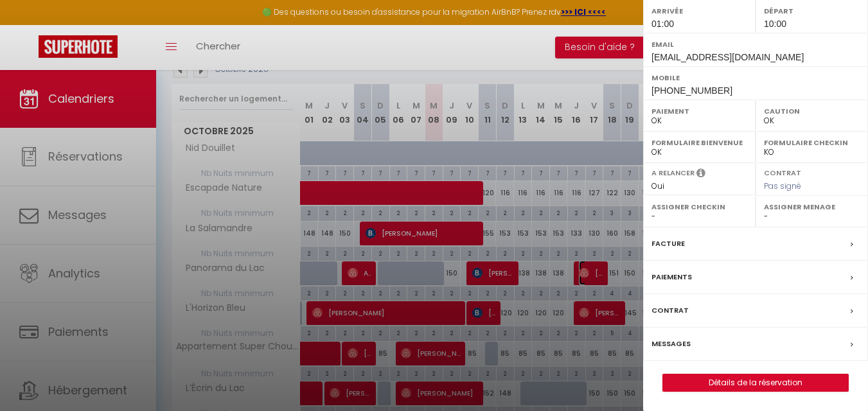  What do you see at coordinates (755, 78) in the screenshot?
I see `label: Mobile` at bounding box center [755, 78].